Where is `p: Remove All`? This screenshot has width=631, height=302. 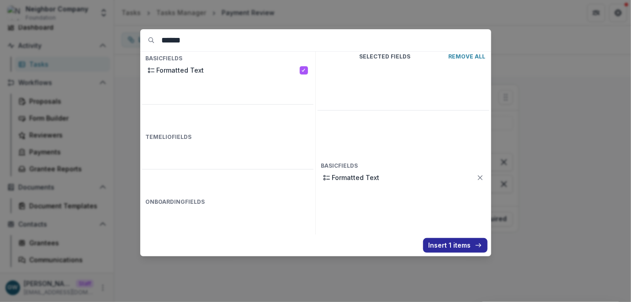 p: Remove All is located at coordinates (467, 57).